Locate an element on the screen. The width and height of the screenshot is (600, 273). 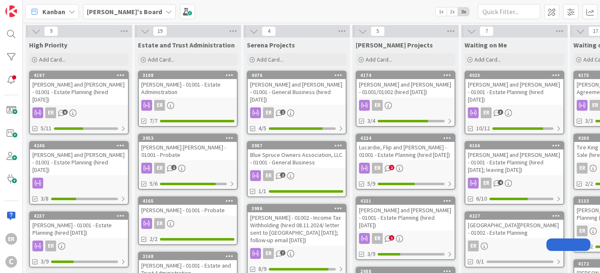
span: Serena Projects is located at coordinates (271, 45).